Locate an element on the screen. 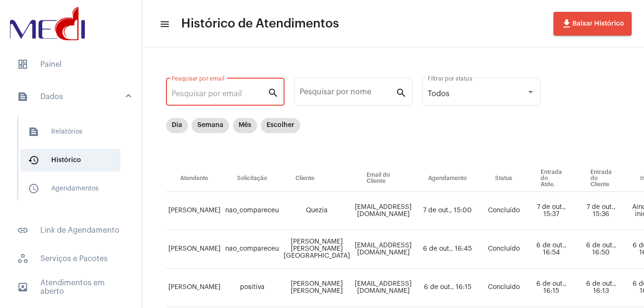 The width and height of the screenshot is (644, 308). td: 6 de out., 16:50 is located at coordinates (601, 249).